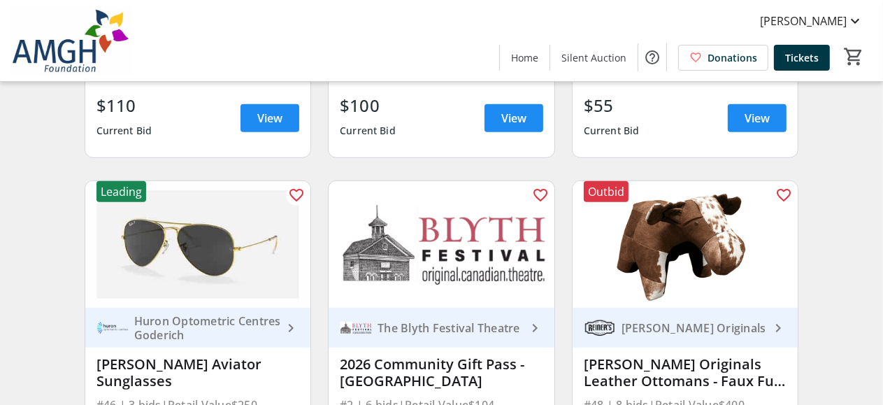  I want to click on a: Huron Optometric Centres GoderichHuron Optometric Centres Goderich, so click(198, 327).